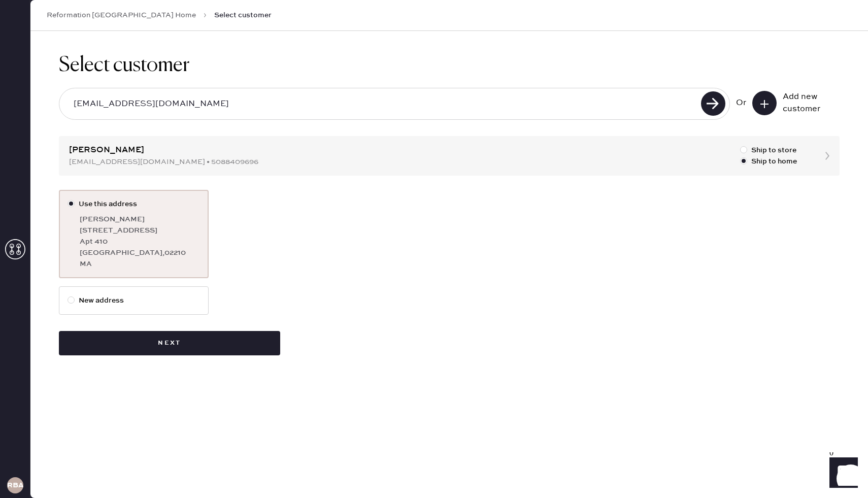 This screenshot has height=498, width=868. Describe the element at coordinates (382, 104) in the screenshot. I see `input: Search by email or phone number` at that location.